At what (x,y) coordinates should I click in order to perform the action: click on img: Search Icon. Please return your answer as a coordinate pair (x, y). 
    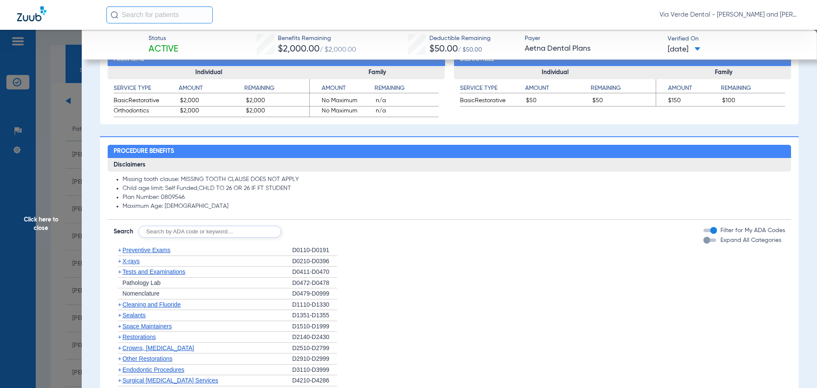
    Looking at the image, I should click on (115, 15).